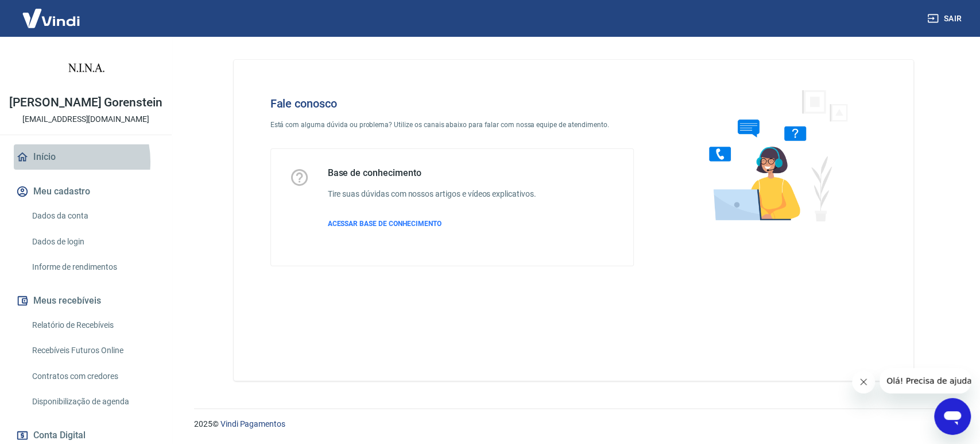 Image resolution: width=980 pixels, height=444 pixels. What do you see at coordinates (51, 18) in the screenshot?
I see `img: Vindi` at bounding box center [51, 18].